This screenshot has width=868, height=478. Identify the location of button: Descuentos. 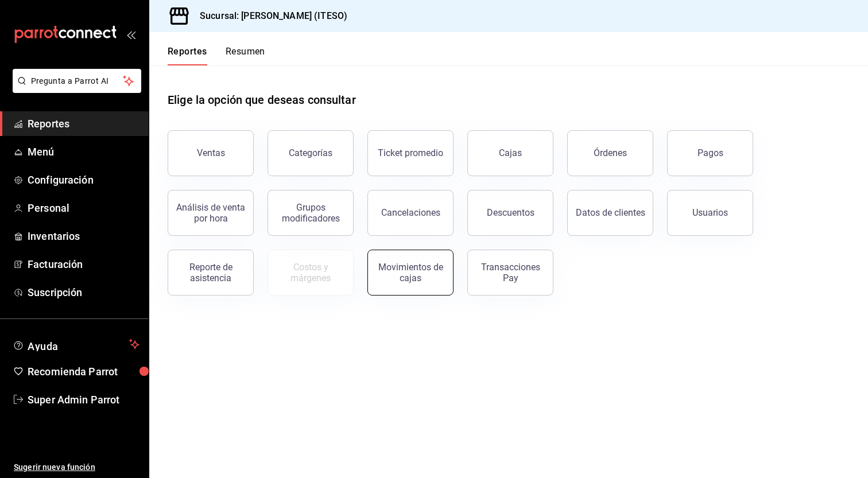
(510, 213).